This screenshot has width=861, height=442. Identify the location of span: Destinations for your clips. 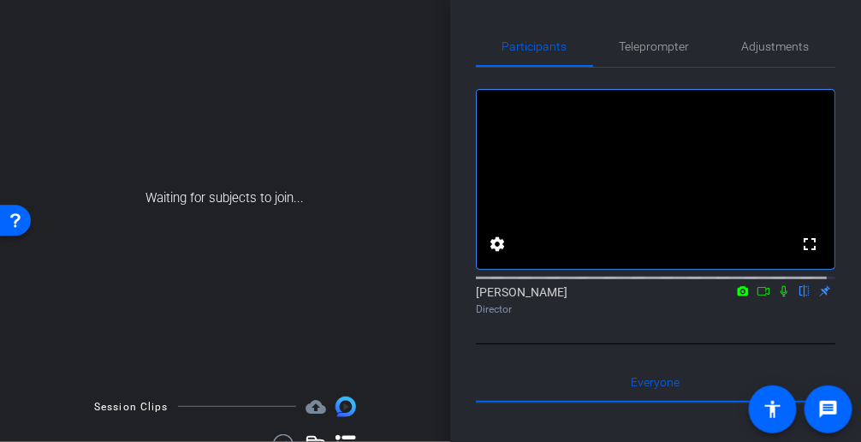
(316, 407).